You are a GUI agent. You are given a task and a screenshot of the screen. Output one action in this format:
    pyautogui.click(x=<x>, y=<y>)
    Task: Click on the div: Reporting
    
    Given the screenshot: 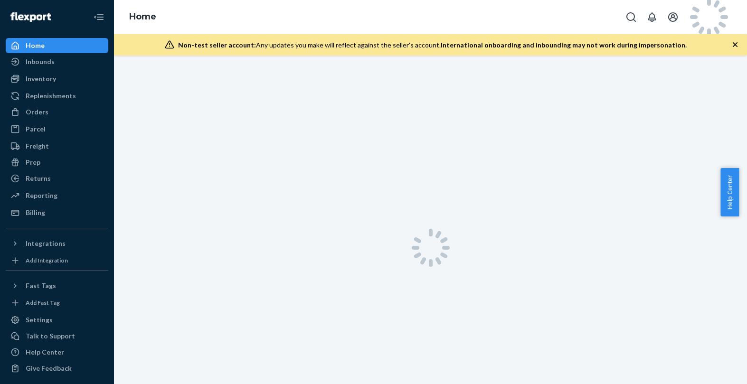 What is the action you would take?
    pyautogui.click(x=41, y=196)
    